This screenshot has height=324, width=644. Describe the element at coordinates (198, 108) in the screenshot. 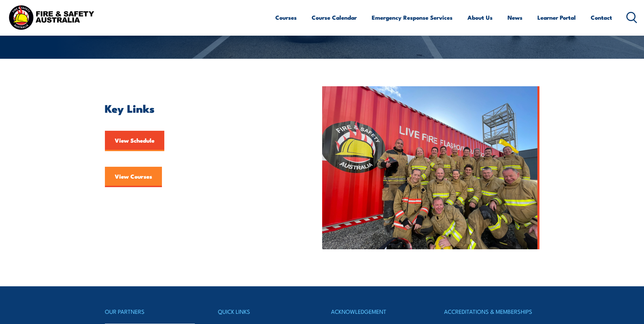

I see `h2: Key Links` at that location.